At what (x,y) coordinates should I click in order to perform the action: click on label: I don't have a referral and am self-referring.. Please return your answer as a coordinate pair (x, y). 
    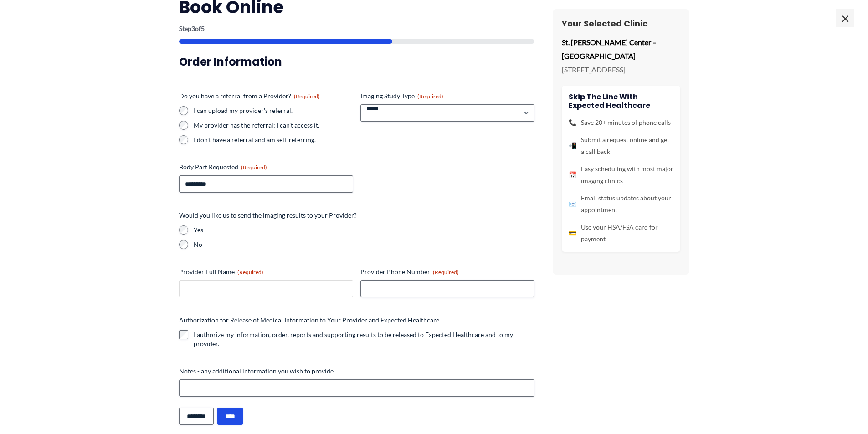
    Looking at the image, I should click on (274, 140).